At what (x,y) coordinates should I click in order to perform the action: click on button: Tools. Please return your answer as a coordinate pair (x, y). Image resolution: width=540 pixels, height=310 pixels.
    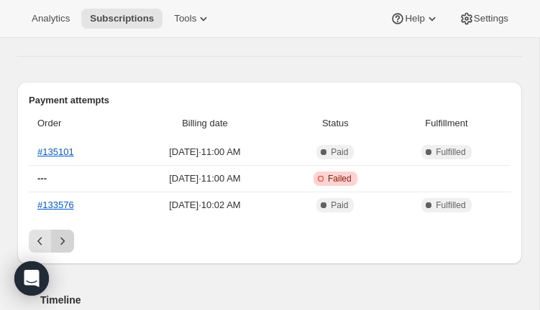
    Looking at the image, I should click on (192, 19).